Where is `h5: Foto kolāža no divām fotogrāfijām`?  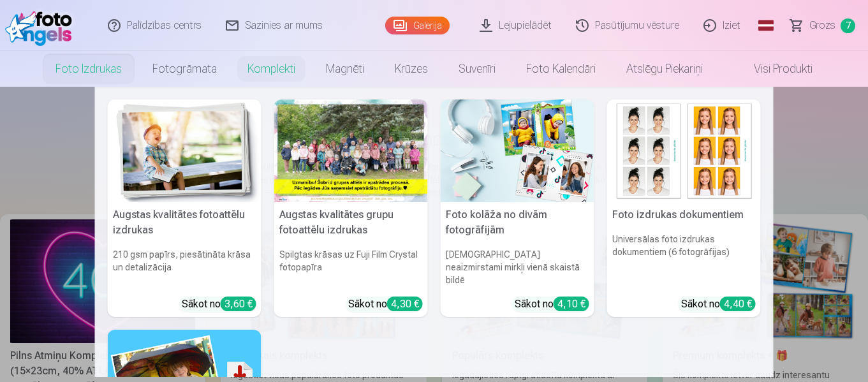 h5: Foto kolāža no divām fotogrāfijām is located at coordinates (518, 223).